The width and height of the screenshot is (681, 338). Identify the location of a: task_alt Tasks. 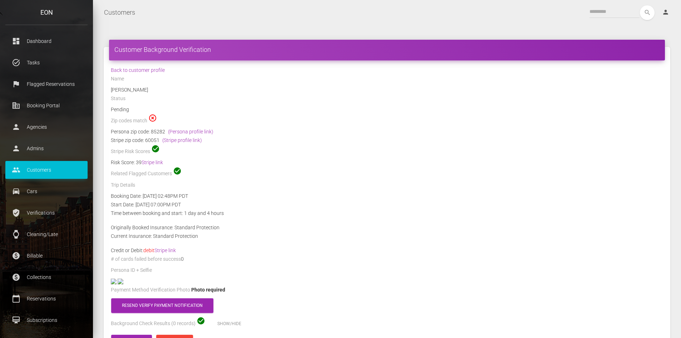
(46, 63).